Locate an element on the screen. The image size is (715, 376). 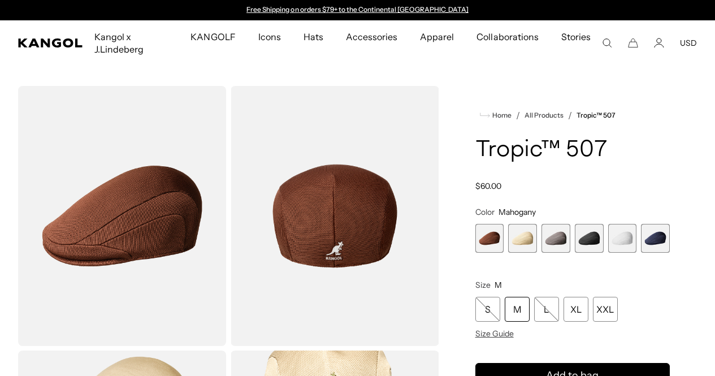
a: Hats is located at coordinates (313, 37).